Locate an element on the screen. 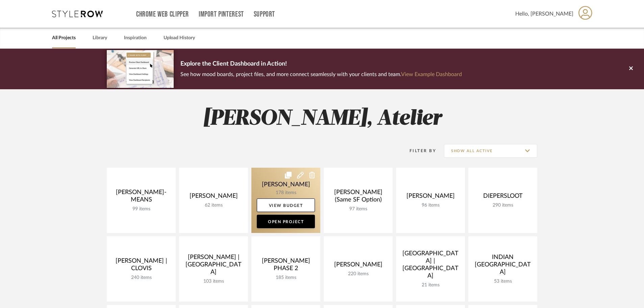  img: d5d033c5-7b12-40c2-a960-1ecee1989c38.png is located at coordinates (140, 69).